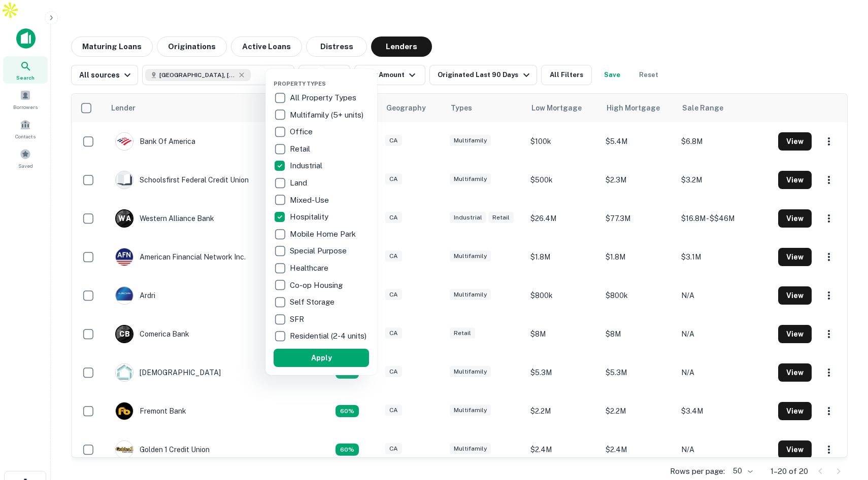  I want to click on div: Chat Widget, so click(843, 423).